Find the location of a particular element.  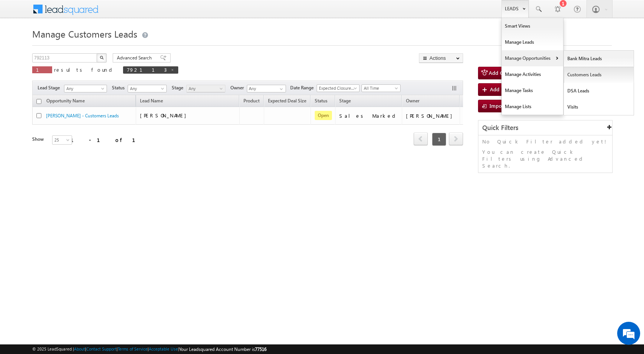

input: Type to Search is located at coordinates (267, 89).